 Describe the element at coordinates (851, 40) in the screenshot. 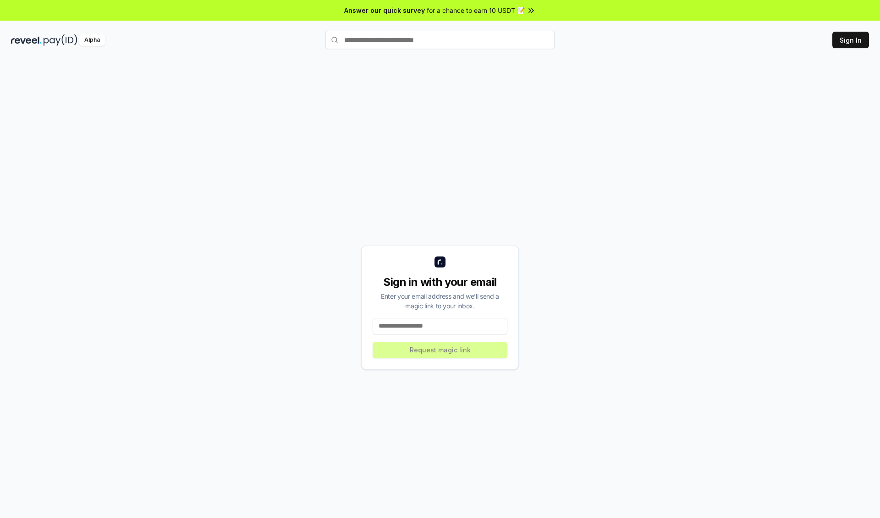

I see `button: Sign In` at that location.